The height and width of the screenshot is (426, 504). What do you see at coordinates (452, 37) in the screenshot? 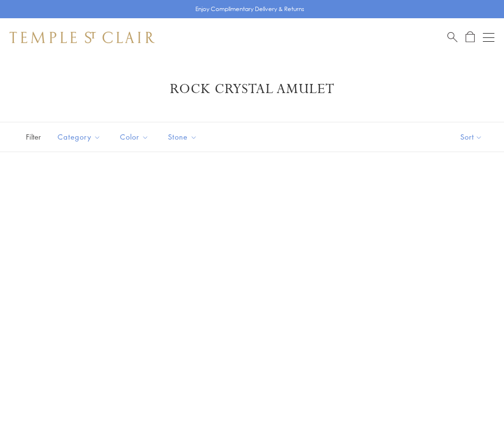
I see `a: Search` at bounding box center [452, 37].